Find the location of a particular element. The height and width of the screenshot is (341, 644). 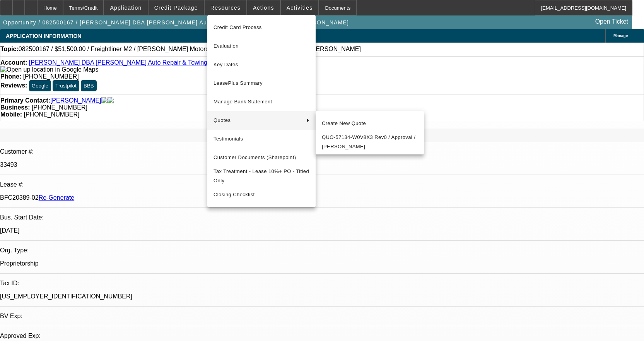

span: Manage Bank Statement is located at coordinates (261, 102).